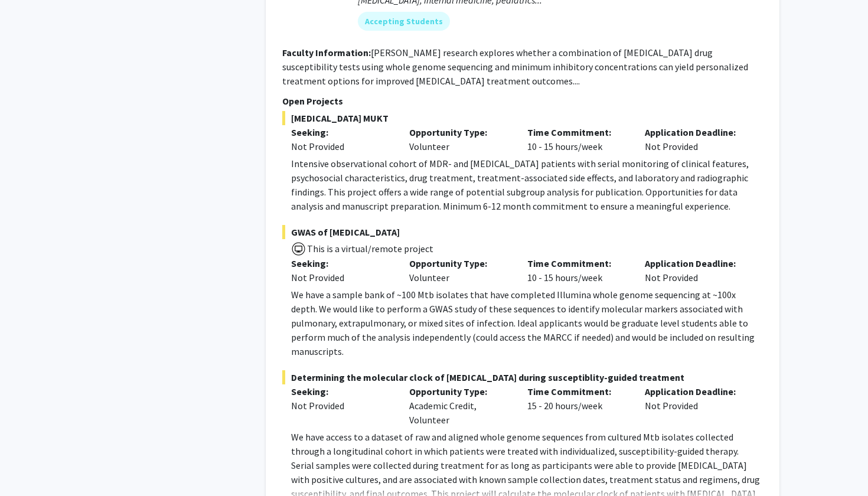  Describe the element at coordinates (404, 21) in the screenshot. I see `mat-chip: Accepting Students` at that location.